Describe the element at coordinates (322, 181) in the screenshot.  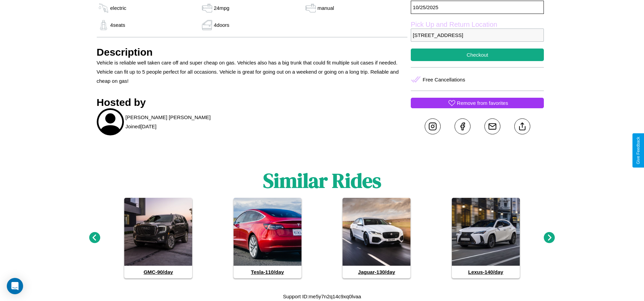
I see `h1: Similar Rides` at that location.